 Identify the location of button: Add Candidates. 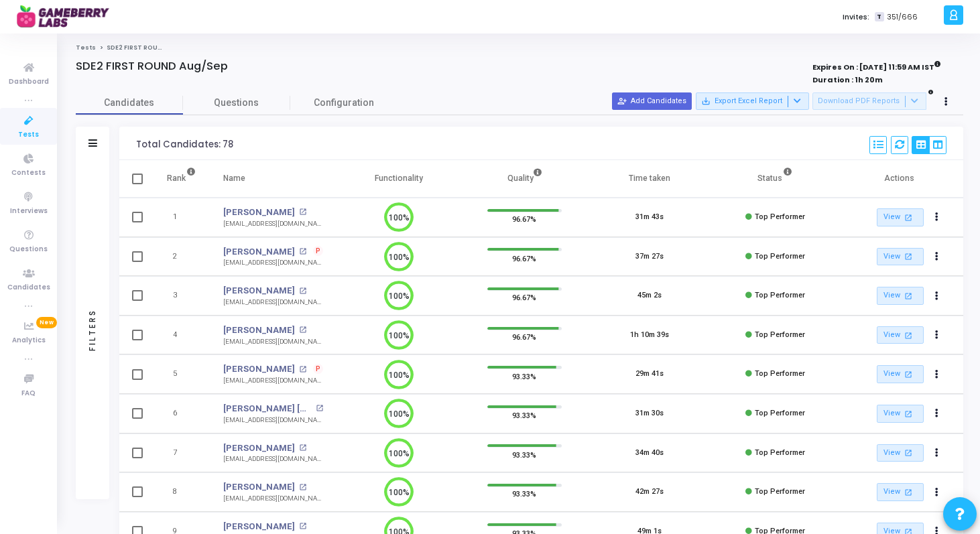
(651, 101).